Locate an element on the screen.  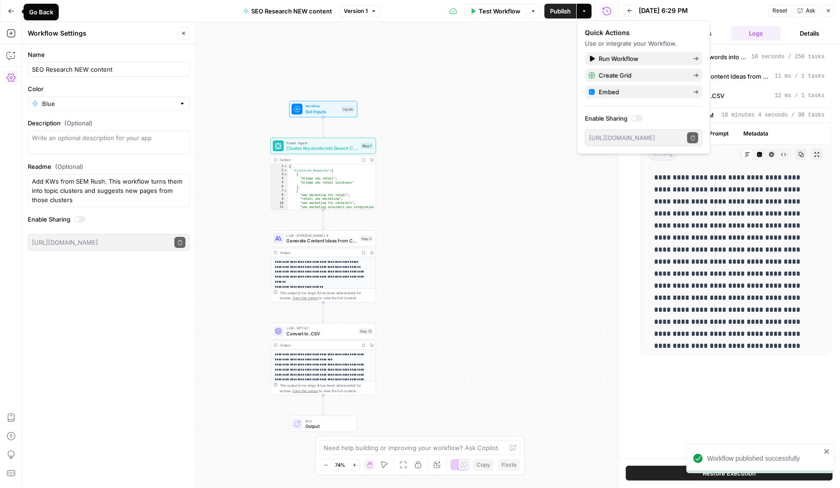
input: Untitled is located at coordinates (109, 69).